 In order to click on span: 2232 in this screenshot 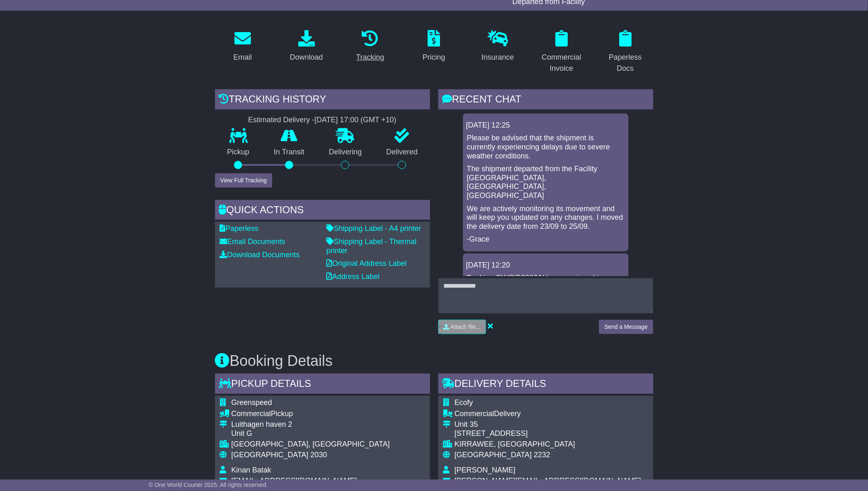, I will do `click(542, 455)`.